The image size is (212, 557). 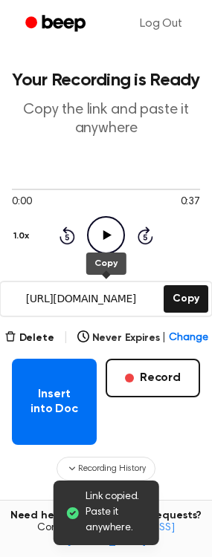 I want to click on button: Recording History, so click(x=105, y=468).